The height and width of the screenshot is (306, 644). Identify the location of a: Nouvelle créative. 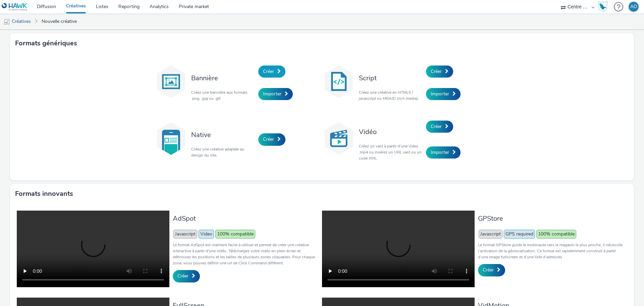
(59, 22).